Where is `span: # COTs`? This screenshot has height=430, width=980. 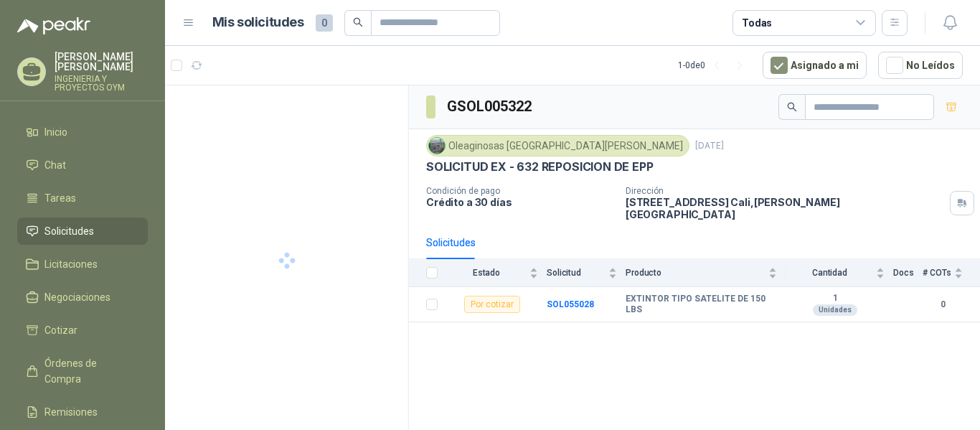
span: # COTs is located at coordinates (937, 272).